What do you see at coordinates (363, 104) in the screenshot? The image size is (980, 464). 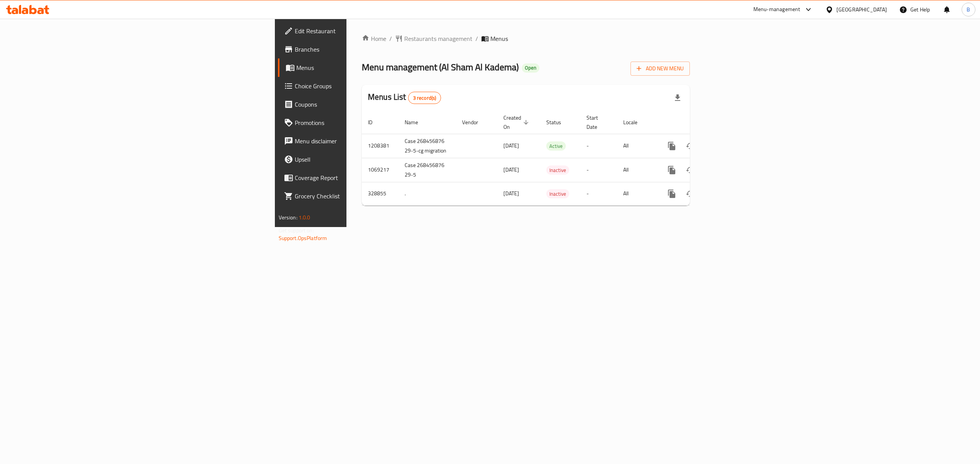 I see `span: Coupons` at bounding box center [363, 104].